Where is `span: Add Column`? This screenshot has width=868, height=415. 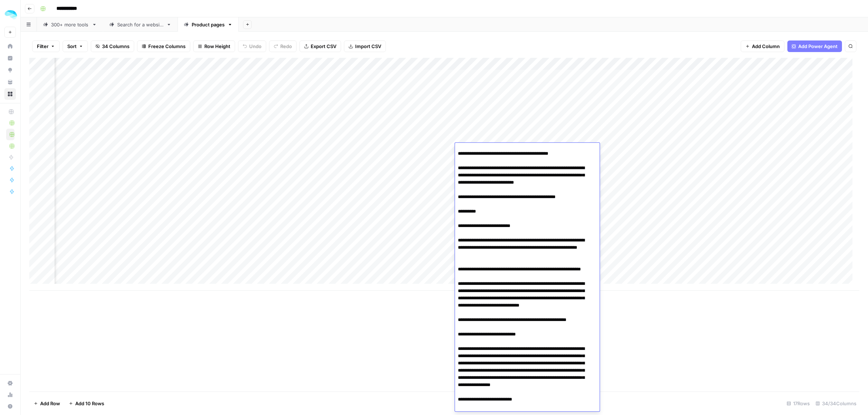
span: Add Column is located at coordinates (766, 46).